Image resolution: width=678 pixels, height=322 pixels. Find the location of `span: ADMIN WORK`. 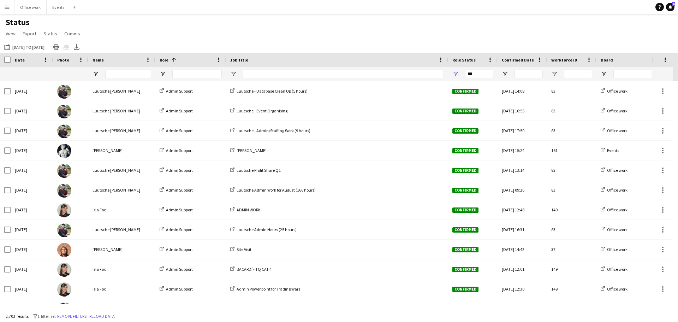

span: ADMIN WORK is located at coordinates (249, 209).